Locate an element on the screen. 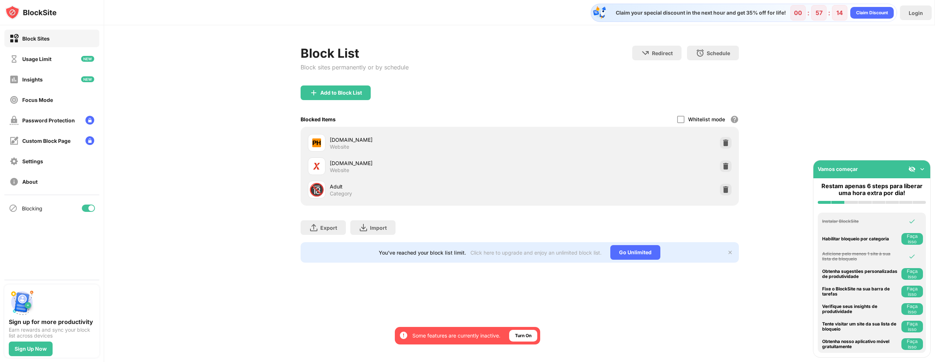 Image resolution: width=935 pixels, height=362 pixels. div: Add to Block List is located at coordinates (341, 93).